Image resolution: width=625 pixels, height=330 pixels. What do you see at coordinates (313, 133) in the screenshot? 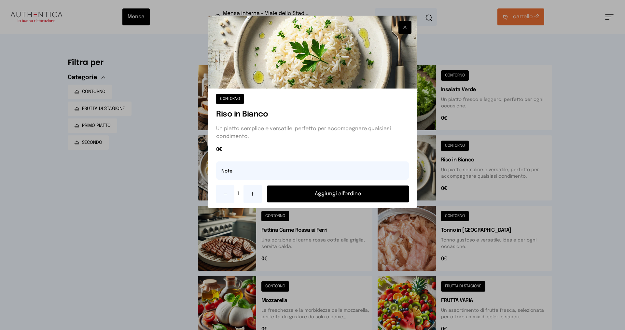
I see `p: Un piatto semplice e versatile, perfetto per accompagnare qualsiasi condimento.` at bounding box center [313, 133].